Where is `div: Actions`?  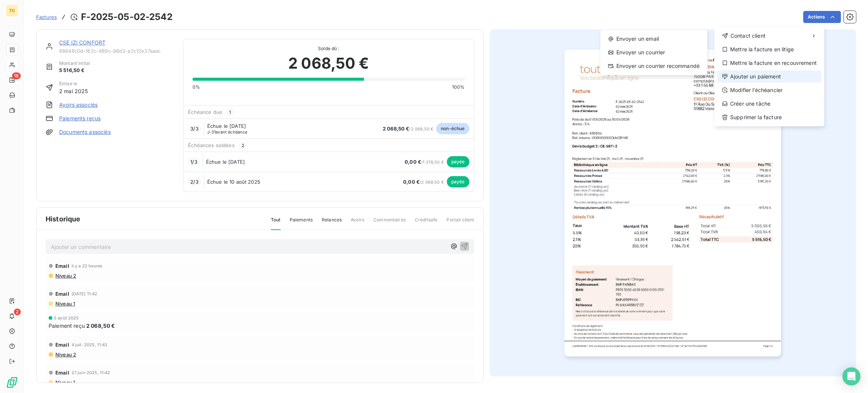
div: Actions is located at coordinates (769, 77).